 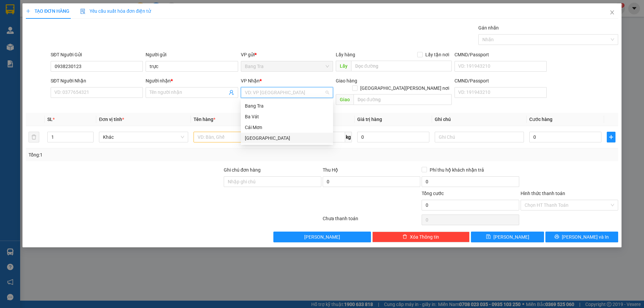 I want to click on span: user-add, so click(x=231, y=93).